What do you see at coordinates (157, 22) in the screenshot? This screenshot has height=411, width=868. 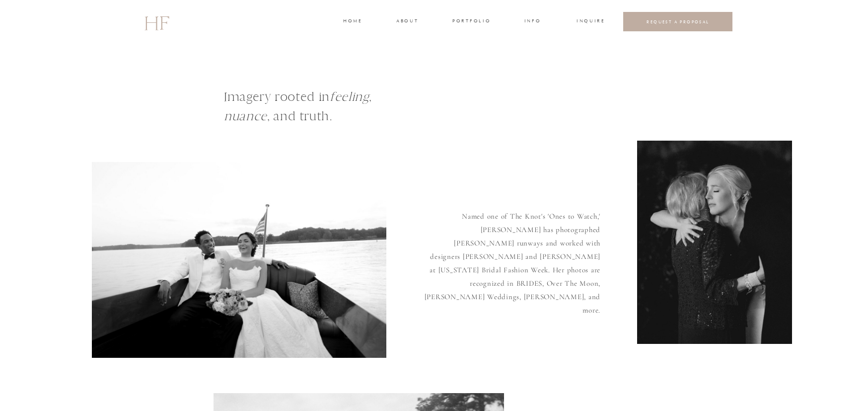 I see `a: HF` at bounding box center [157, 22].